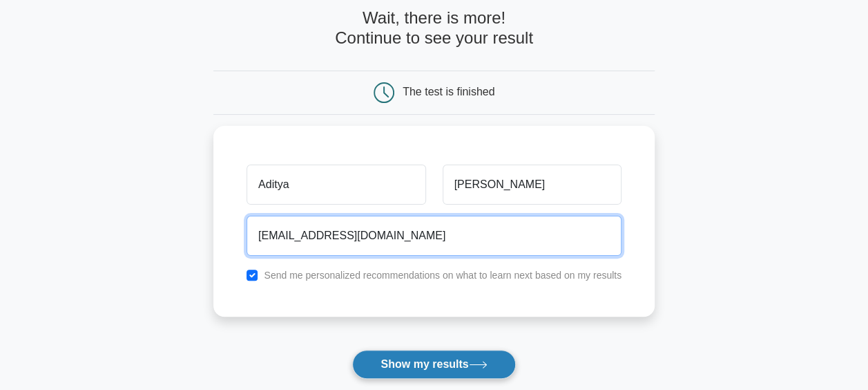 The image size is (868, 390). I want to click on input: Last name, so click(532, 184).